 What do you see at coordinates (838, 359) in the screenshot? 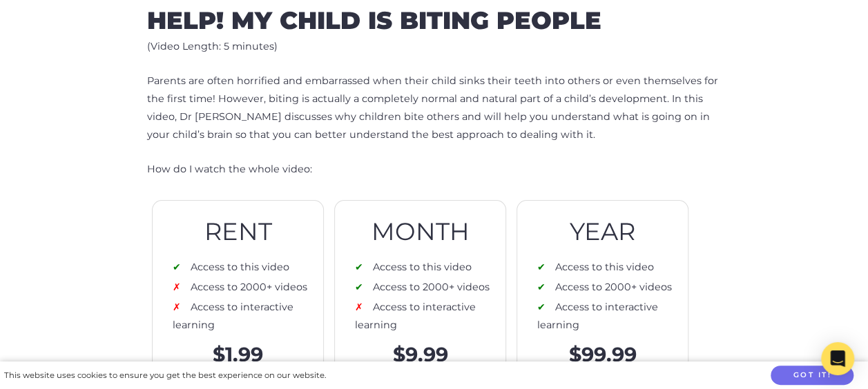
I see `div: Open Intercom Messenger` at bounding box center [838, 359].